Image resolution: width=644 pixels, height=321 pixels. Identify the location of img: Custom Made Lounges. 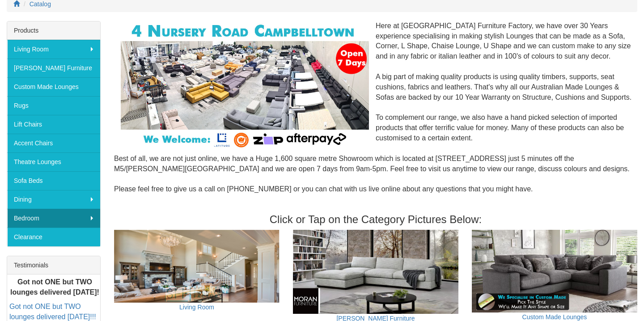
(555, 271).